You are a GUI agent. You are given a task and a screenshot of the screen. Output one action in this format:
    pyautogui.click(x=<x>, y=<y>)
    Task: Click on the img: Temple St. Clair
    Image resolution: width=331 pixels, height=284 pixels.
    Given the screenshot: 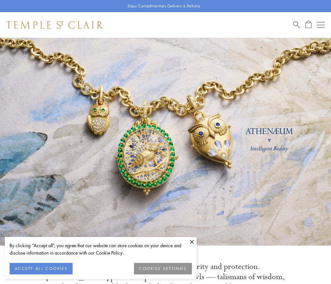 What is the action you would take?
    pyautogui.click(x=55, y=25)
    